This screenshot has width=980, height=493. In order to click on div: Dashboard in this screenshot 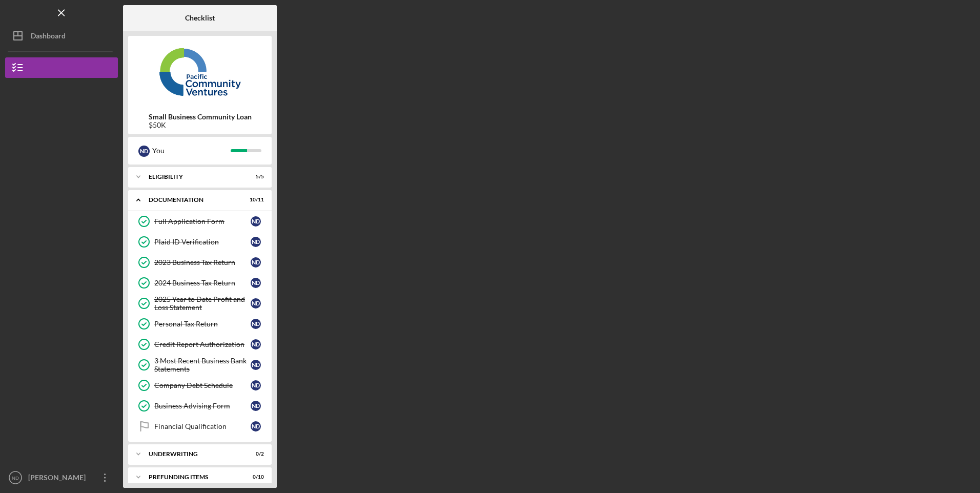, I will do `click(48, 37)`.